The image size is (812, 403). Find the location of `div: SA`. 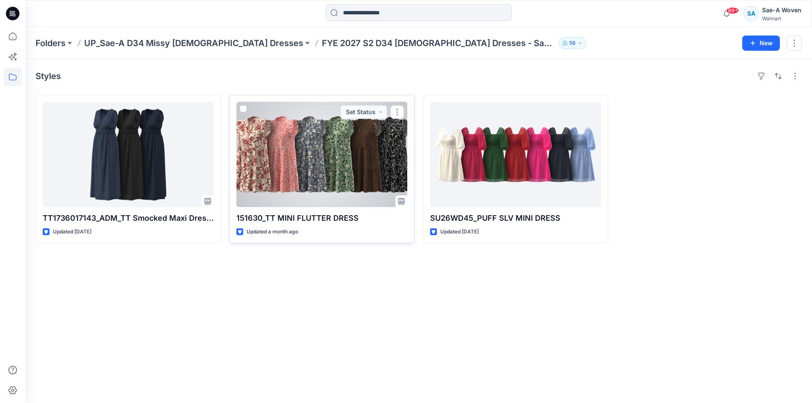

div: SA is located at coordinates (751, 14).